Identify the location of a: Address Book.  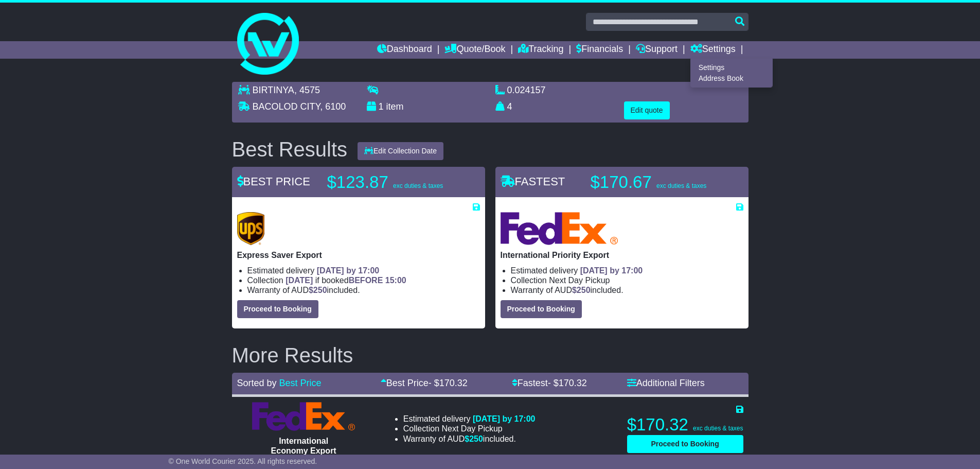
(732, 79).